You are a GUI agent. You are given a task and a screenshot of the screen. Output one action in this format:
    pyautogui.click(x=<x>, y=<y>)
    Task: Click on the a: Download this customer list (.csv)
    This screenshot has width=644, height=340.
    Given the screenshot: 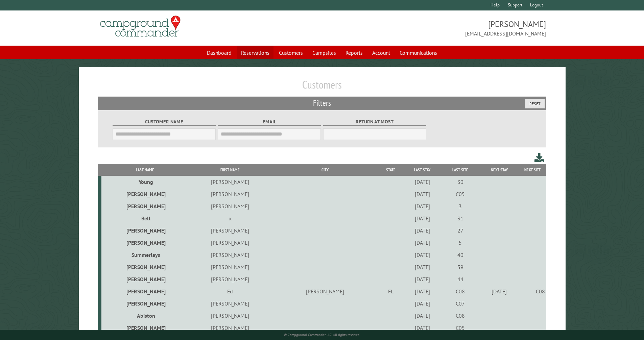 What is the action you would take?
    pyautogui.click(x=539, y=157)
    